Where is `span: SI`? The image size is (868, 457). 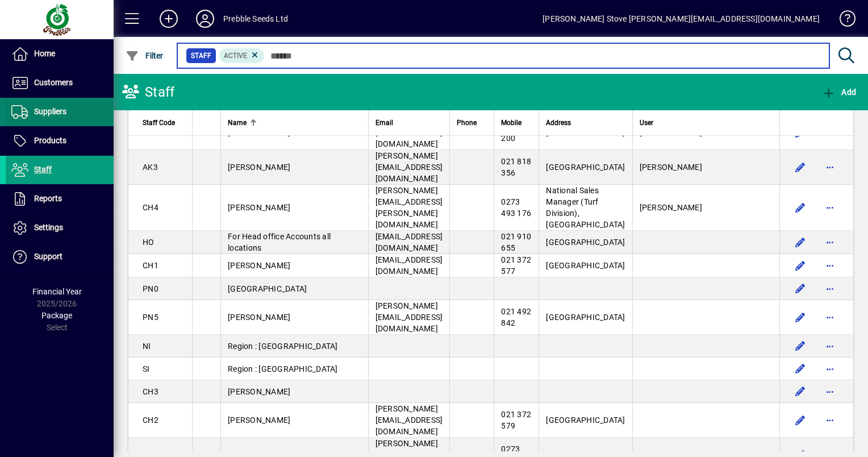
span: SI is located at coordinates (146, 369).